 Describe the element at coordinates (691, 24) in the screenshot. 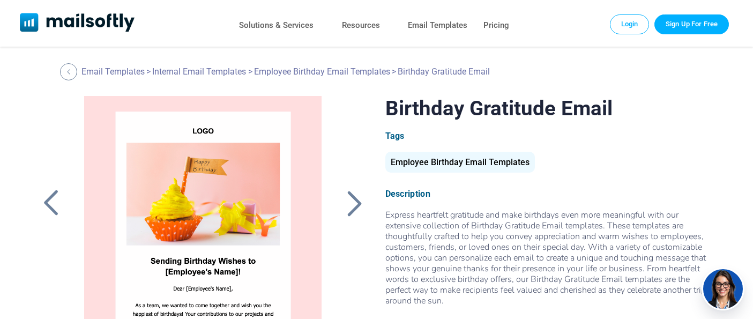

I see `a: Trial` at that location.